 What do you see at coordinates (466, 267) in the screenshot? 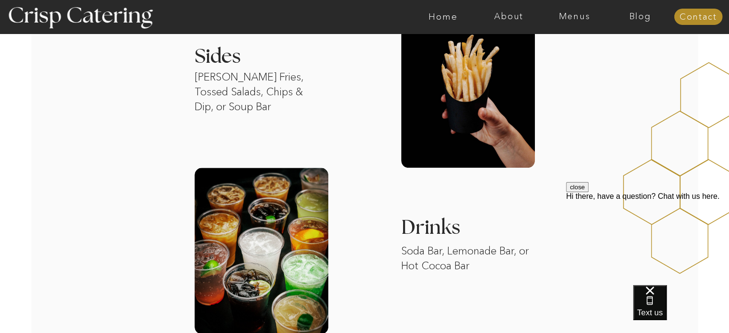
I see `p: Soda Bar, Lemonade Bar, or Hot Cocoa Bar` at bounding box center [466, 267].